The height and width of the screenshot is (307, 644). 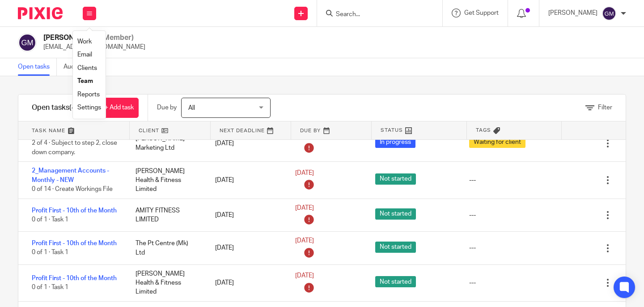 What do you see at coordinates (57, 107) in the screenshot?
I see `h1: Open tasks` at bounding box center [57, 107].